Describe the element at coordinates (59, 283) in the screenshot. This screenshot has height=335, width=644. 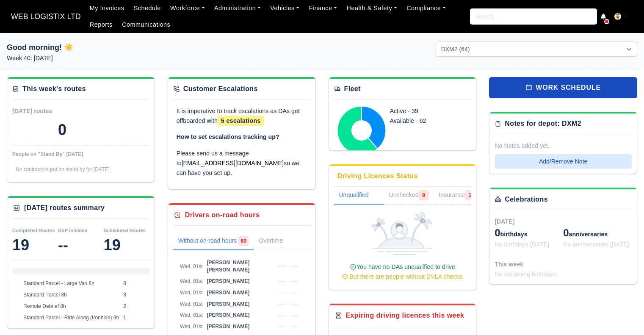
I see `span: Standard Parcel - Large Van 8h` at that location.